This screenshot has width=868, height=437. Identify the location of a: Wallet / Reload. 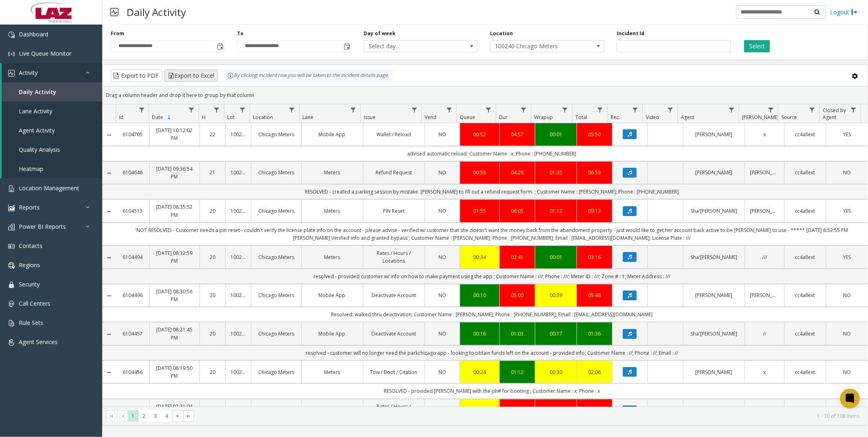
(394, 134).